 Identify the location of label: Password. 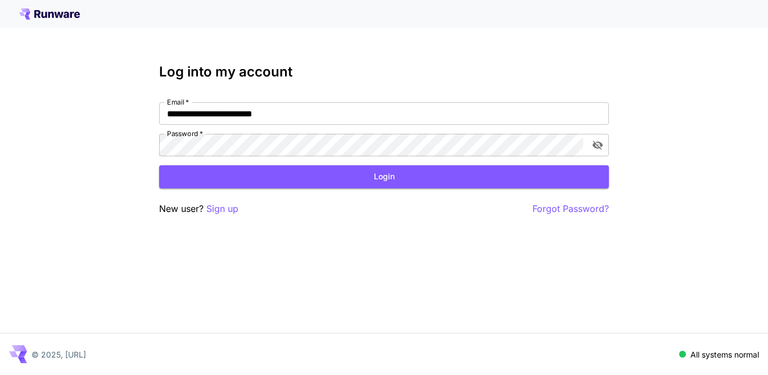
(185, 133).